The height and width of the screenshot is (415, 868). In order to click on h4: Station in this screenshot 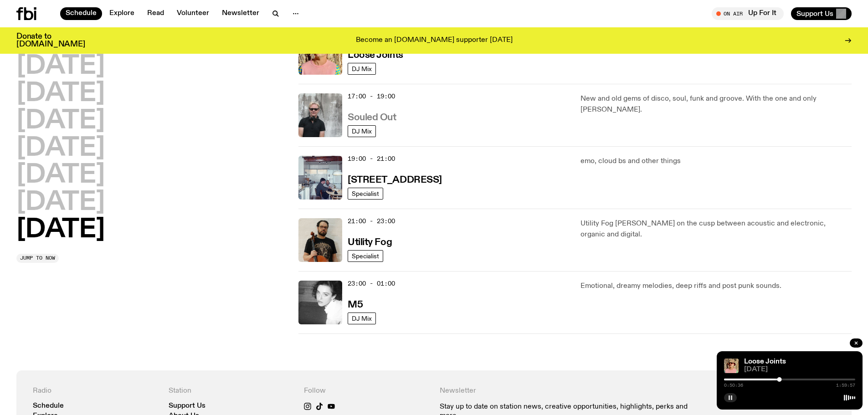, I will do `click(231, 391)`.